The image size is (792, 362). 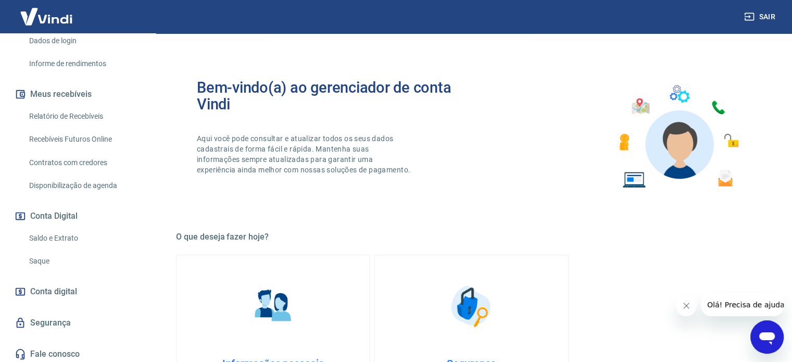 I want to click on a: Saque, so click(x=84, y=261).